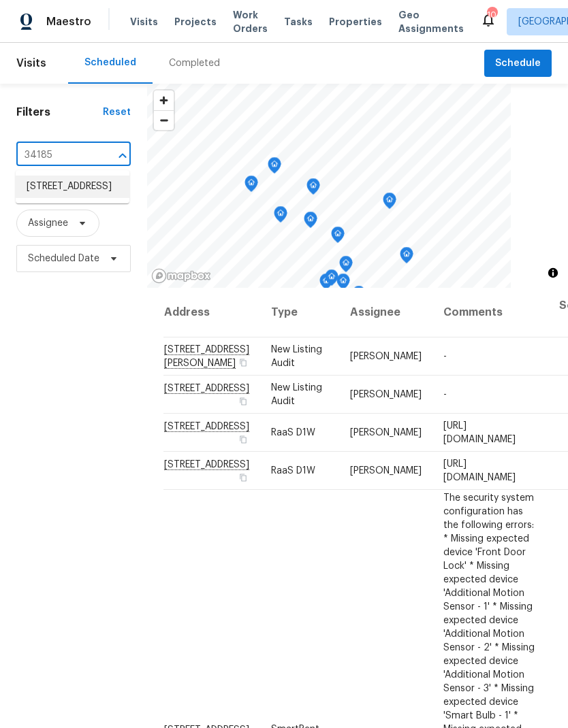  Describe the element at coordinates (492, 15) in the screenshot. I see `div: 10` at that location.